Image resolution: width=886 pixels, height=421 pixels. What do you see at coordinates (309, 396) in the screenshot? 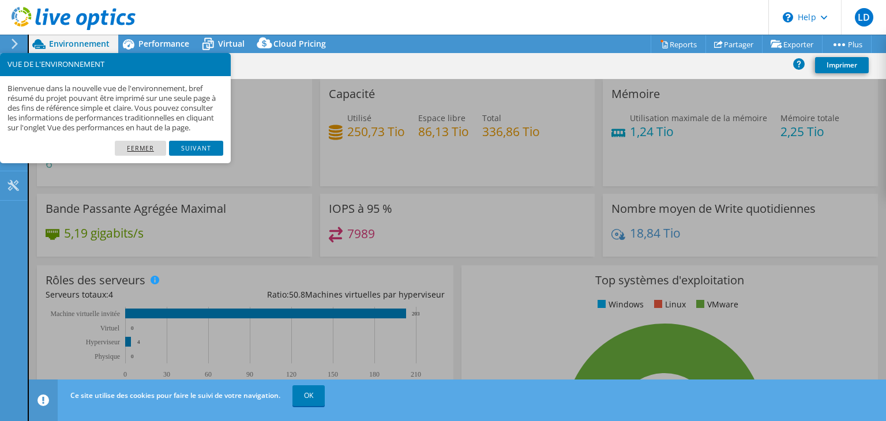
I see `a: OK` at bounding box center [309, 396].